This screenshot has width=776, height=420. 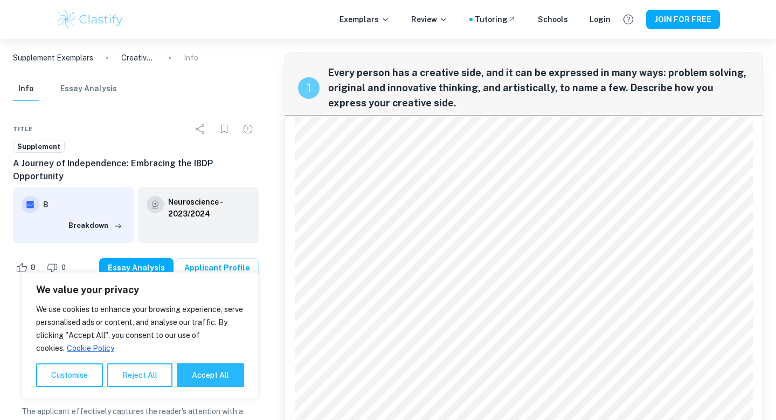 I want to click on div: recipe, so click(x=309, y=88).